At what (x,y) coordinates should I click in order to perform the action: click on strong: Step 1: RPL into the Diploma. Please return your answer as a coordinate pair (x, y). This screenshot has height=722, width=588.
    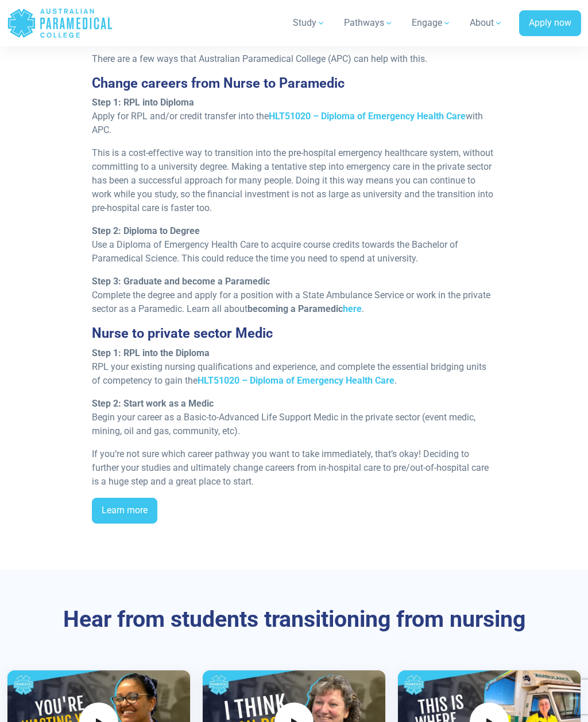
    Looking at the image, I should click on (150, 353).